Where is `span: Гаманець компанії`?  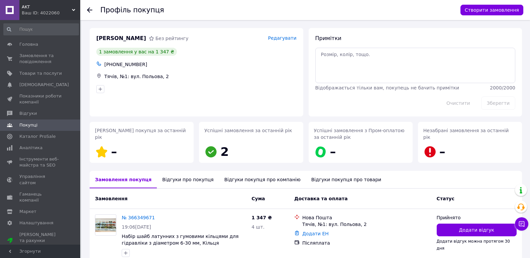
span: Гаманець компанії is located at coordinates (40, 198).